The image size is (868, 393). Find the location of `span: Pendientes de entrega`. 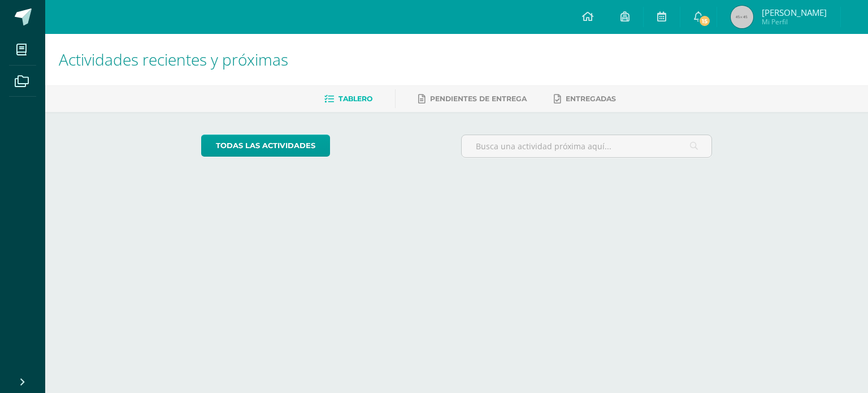

span: Pendientes de entrega is located at coordinates (478, 99).